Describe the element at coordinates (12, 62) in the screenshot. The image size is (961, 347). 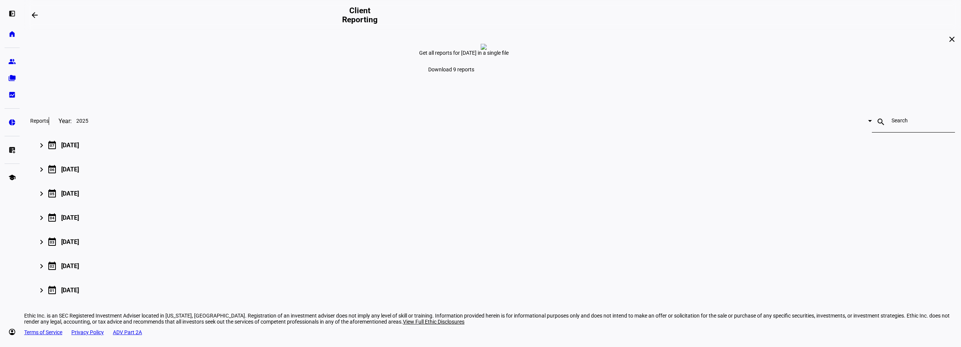
I see `a: group` at that location.